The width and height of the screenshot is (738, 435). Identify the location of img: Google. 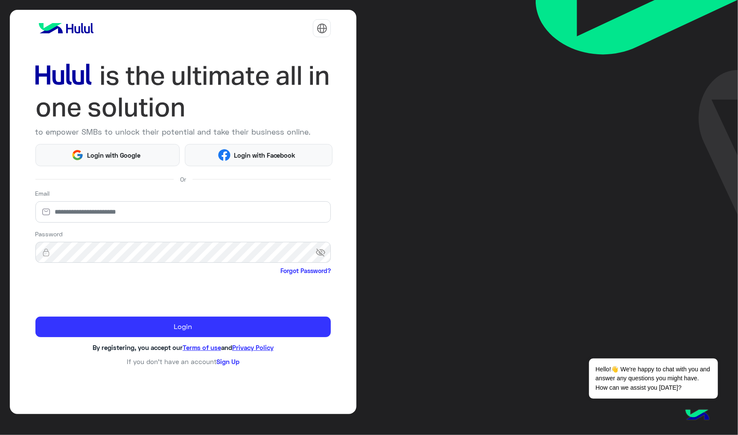
(77, 155).